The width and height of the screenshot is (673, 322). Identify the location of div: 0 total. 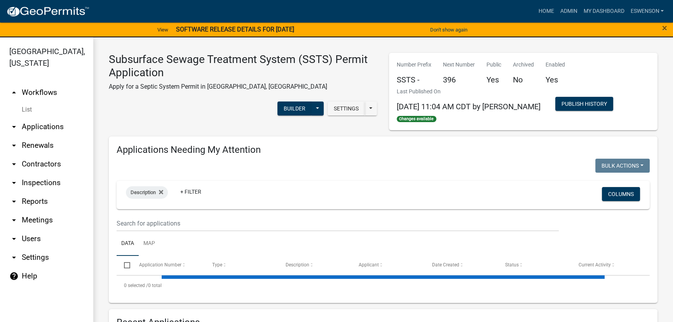
(383, 285).